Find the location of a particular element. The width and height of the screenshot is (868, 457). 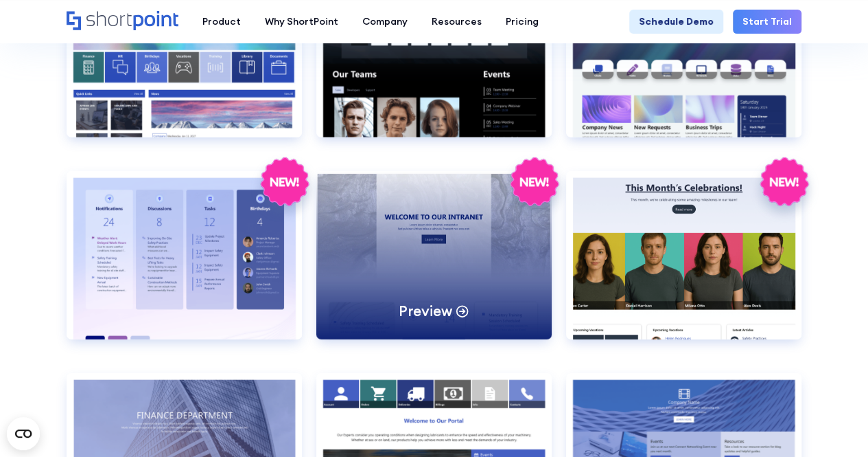

a: Home is located at coordinates (122, 21).